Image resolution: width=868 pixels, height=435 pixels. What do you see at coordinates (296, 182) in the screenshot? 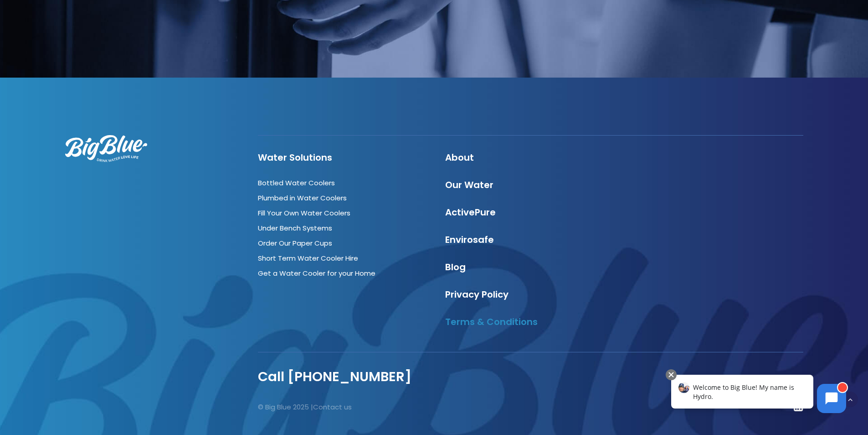
I see `a: Bottled Water Coolers` at bounding box center [296, 182].